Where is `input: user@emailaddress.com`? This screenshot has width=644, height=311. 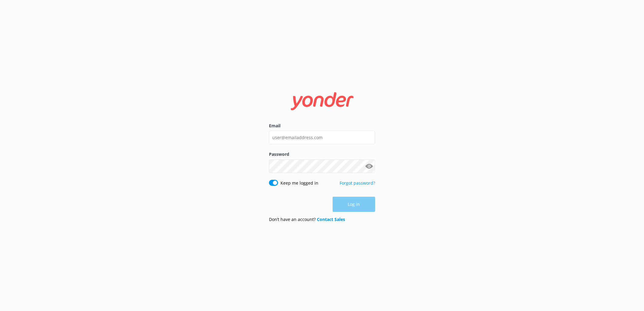 input: user@emailaddress.com is located at coordinates (322, 137).